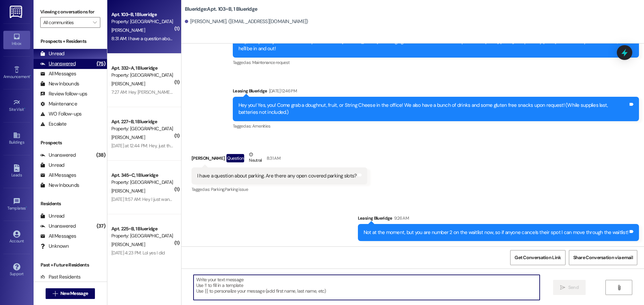 Image resolution: width=644 pixels, height=305 pixels. Describe the element at coordinates (142, 15) in the screenshot. I see `div: Apt. 103~B, 1 Blueridge` at that location.